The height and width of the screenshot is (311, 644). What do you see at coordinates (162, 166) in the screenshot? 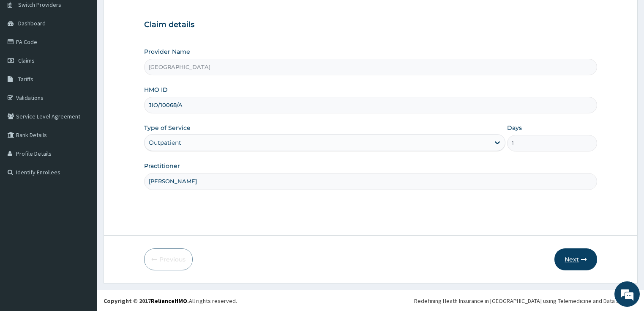
I see `label: Practitioner` at bounding box center [162, 166].